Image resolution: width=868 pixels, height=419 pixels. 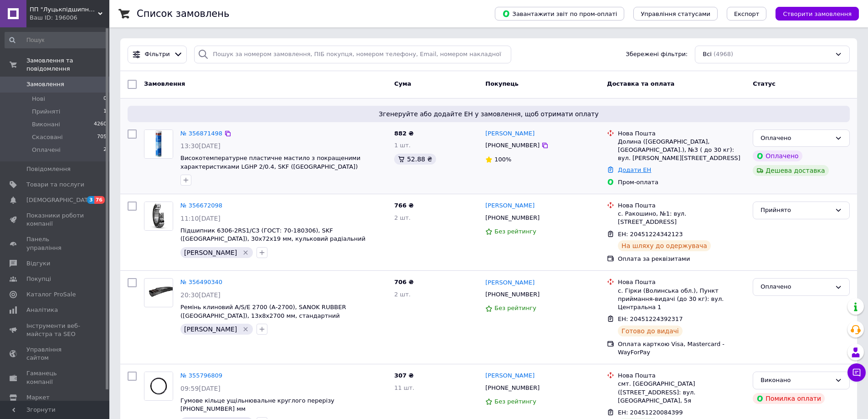 What do you see at coordinates (38, 99) in the screenshot?
I see `span: Нові` at bounding box center [38, 99].